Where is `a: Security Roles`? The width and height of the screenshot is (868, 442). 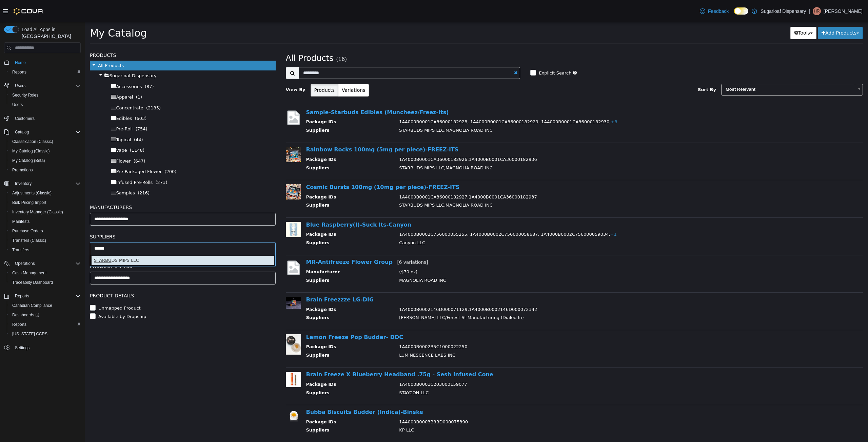
a: Security Roles is located at coordinates (25, 95).